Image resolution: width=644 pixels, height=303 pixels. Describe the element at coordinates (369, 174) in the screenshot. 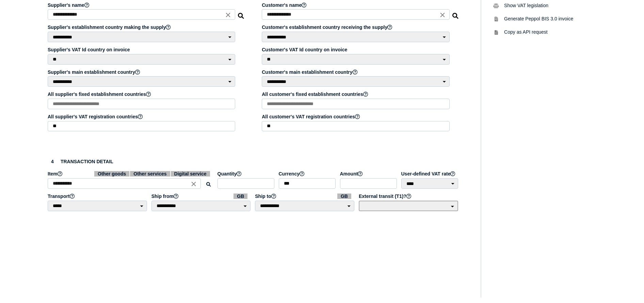

I see `label: Amount` at that location.